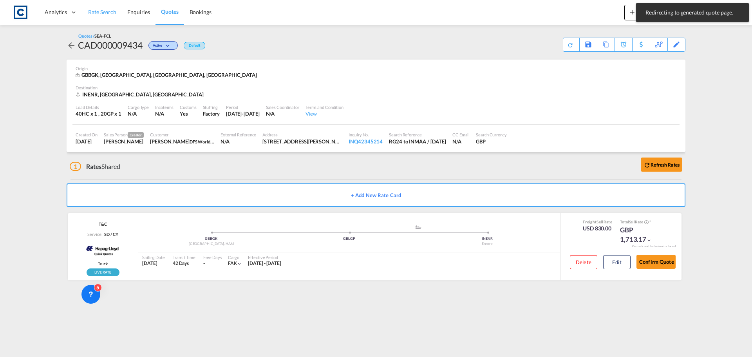 This screenshot has height=357, width=752. Describe the element at coordinates (418, 227) in the screenshot. I see `md-icon: assets/icons/custom/ship-fill.svg` at that location.